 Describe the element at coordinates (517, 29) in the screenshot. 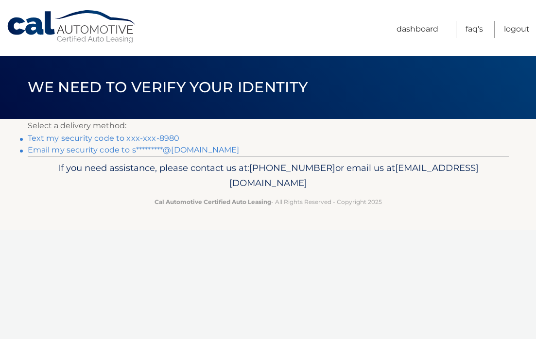

I see `a: Logout` at that location.